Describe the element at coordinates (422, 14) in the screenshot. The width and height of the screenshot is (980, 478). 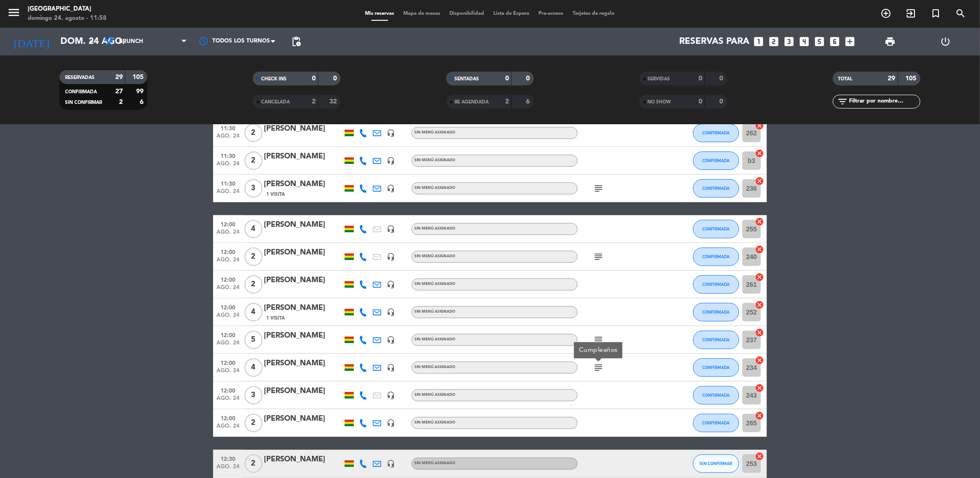
I see `span: Mapa de mesas` at that location.